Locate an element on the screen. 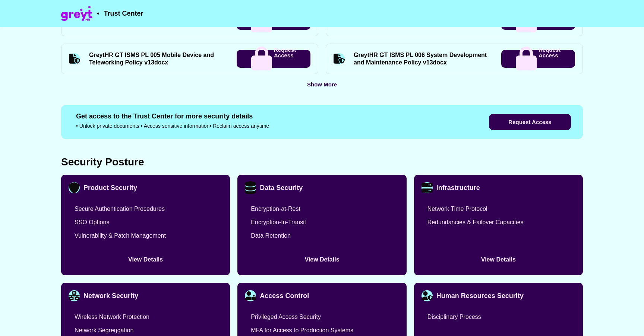  div: MFA for Access to Production Systems is located at coordinates (302, 331).